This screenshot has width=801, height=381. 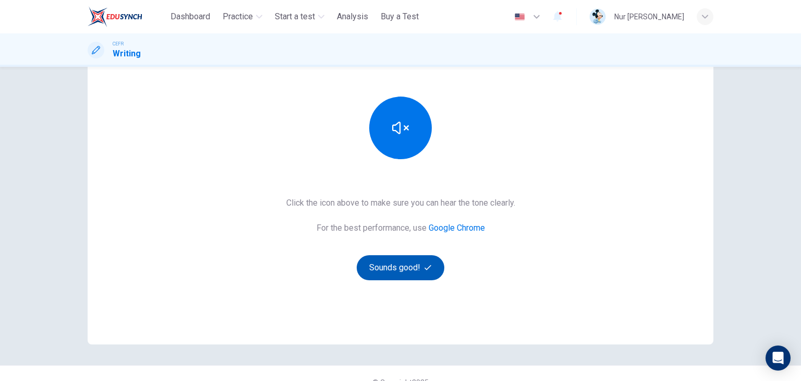 I want to click on button: Practice, so click(x=243, y=17).